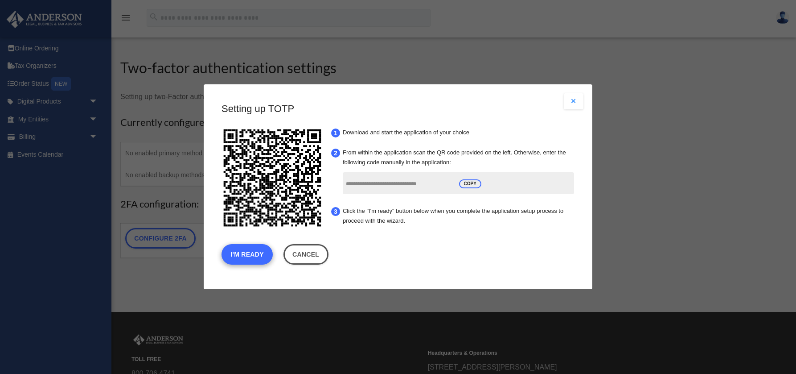 This screenshot has height=374, width=796. What do you see at coordinates (458, 132) in the screenshot?
I see `li: Download and start the application of your choice` at bounding box center [458, 132].